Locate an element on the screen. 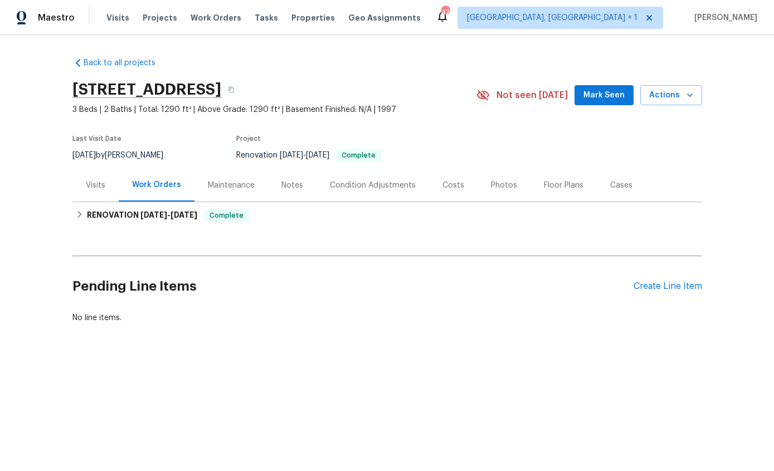 This screenshot has height=471, width=774. div: Maintenance is located at coordinates (231, 186).